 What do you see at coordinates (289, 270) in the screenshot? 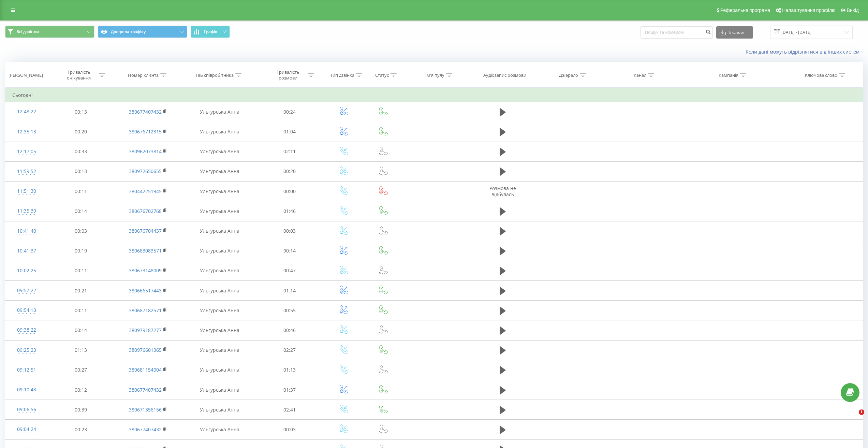
I see `td: 00:47` at bounding box center [289, 270].